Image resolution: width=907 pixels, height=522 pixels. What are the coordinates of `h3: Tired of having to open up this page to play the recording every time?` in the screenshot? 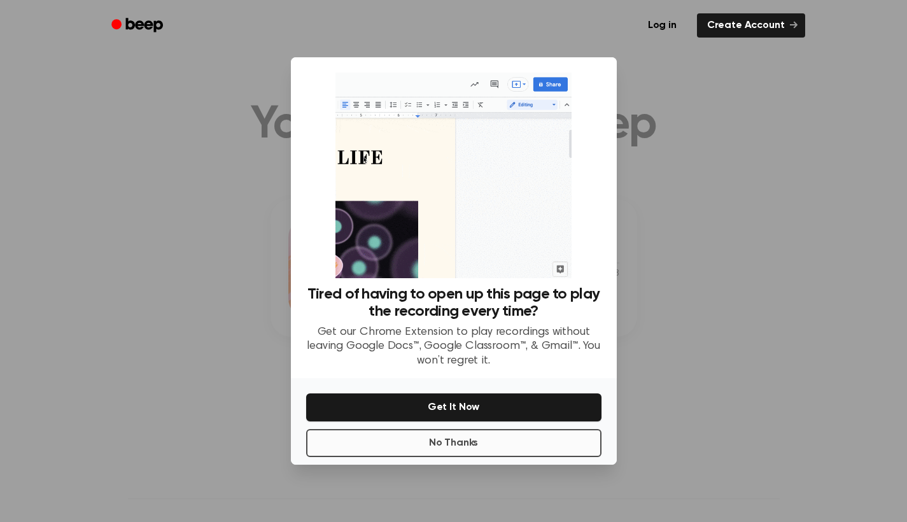 It's located at (454, 303).